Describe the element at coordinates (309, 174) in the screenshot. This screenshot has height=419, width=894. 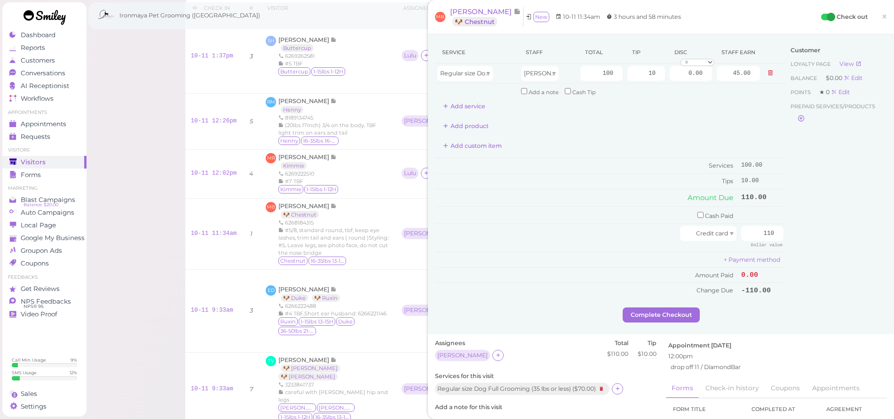
I see `div: 6269222510` at that location.